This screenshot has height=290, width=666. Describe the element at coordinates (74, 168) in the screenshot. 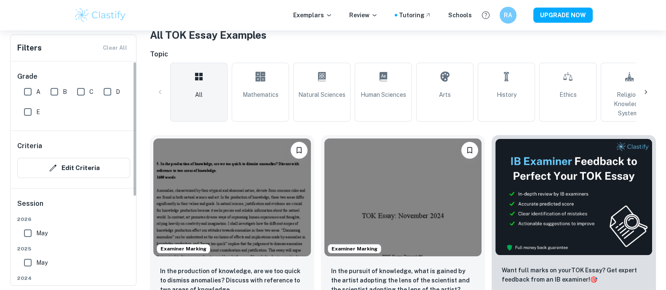

I see `button: Edit Criteria` at that location.